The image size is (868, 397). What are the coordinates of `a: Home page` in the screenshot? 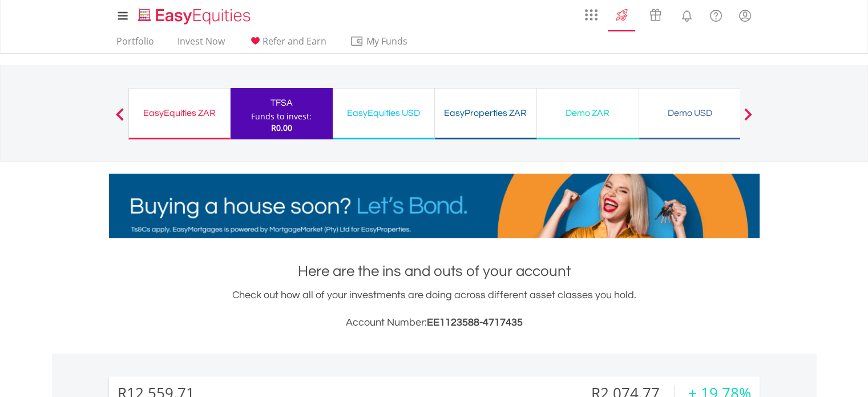 It's located at (194, 15).